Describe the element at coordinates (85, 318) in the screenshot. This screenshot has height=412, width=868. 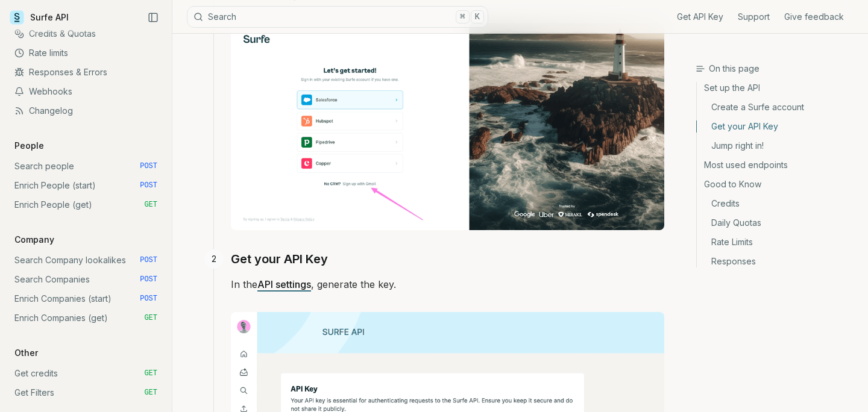
I see `a: Enrich Companies (get) GET` at that location.